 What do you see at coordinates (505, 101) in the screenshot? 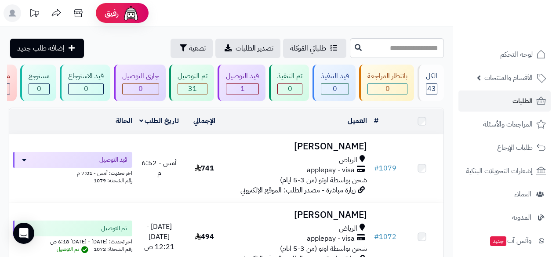
I see `a: الطلبات` at bounding box center [505, 101].